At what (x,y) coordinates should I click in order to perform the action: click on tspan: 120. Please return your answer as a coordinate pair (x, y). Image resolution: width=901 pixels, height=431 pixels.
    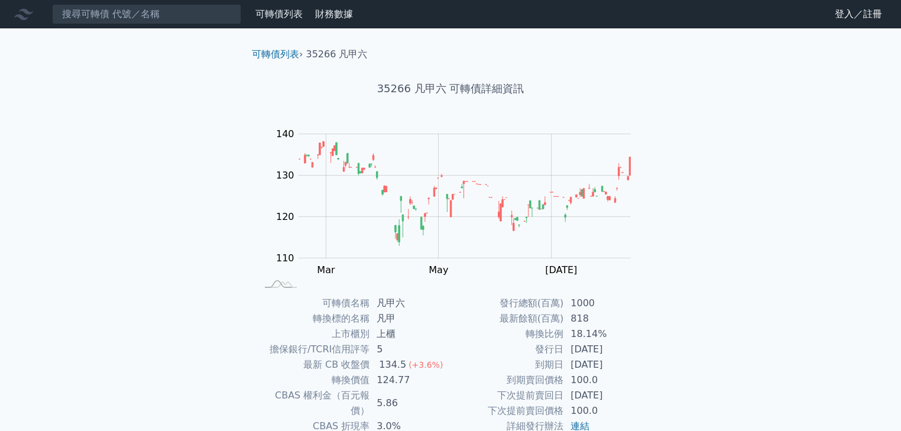
    Looking at the image, I should click on (285, 216).